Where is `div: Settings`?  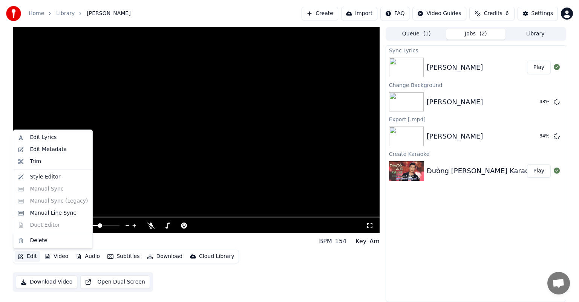 div: Settings is located at coordinates (542, 14).